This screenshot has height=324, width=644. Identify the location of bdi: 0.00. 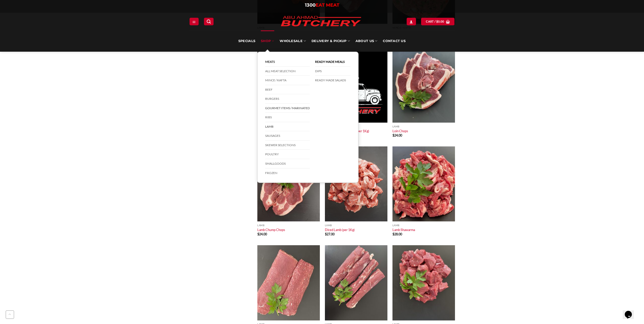
(440, 21).